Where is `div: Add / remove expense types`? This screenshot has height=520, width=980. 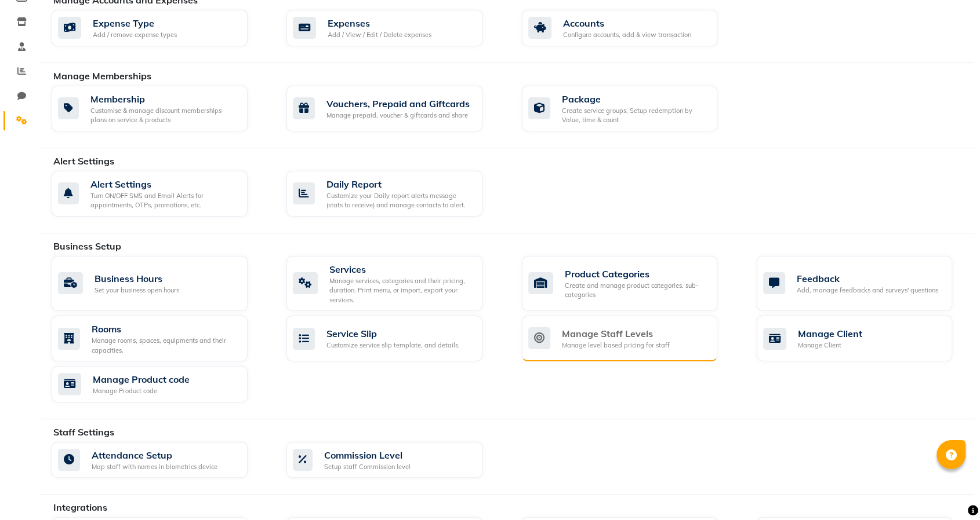
div: Add / remove expense types is located at coordinates (134, 35).